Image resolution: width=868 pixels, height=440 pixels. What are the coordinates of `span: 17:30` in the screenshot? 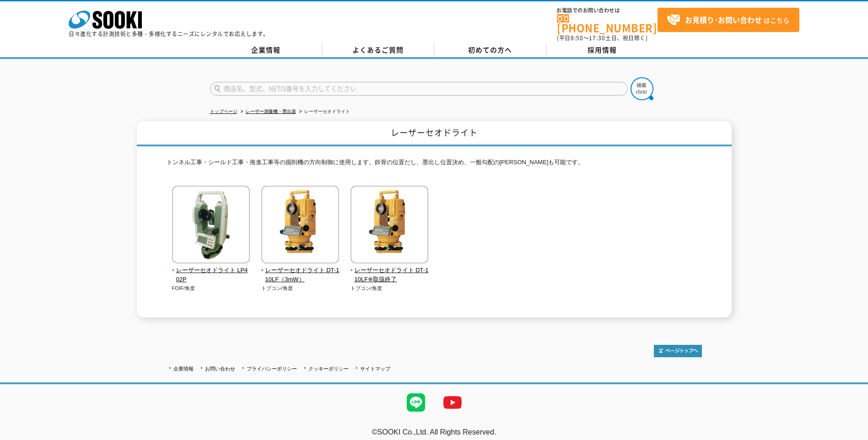 It's located at (597, 38).